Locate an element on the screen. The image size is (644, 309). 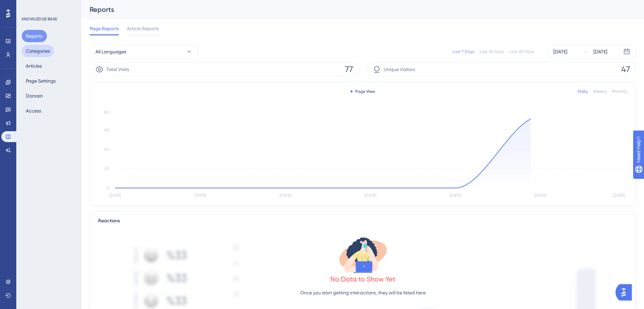
div: Last 7 Days is located at coordinates (463, 52).